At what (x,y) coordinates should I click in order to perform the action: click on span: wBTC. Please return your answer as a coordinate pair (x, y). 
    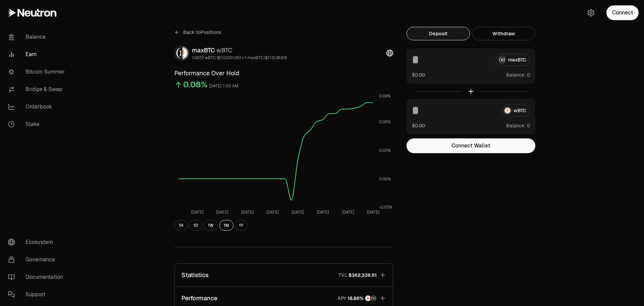
    Looking at the image, I should click on (224, 50).